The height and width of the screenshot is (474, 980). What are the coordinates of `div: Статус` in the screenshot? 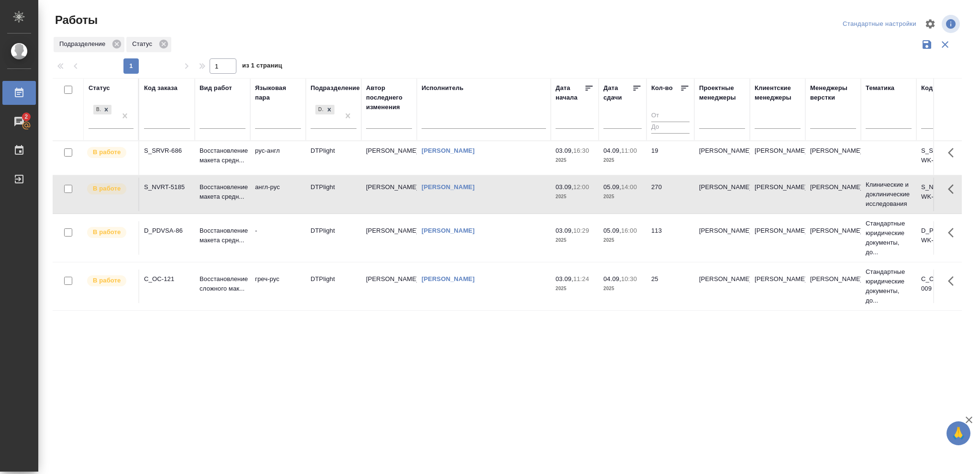 It's located at (149, 45).